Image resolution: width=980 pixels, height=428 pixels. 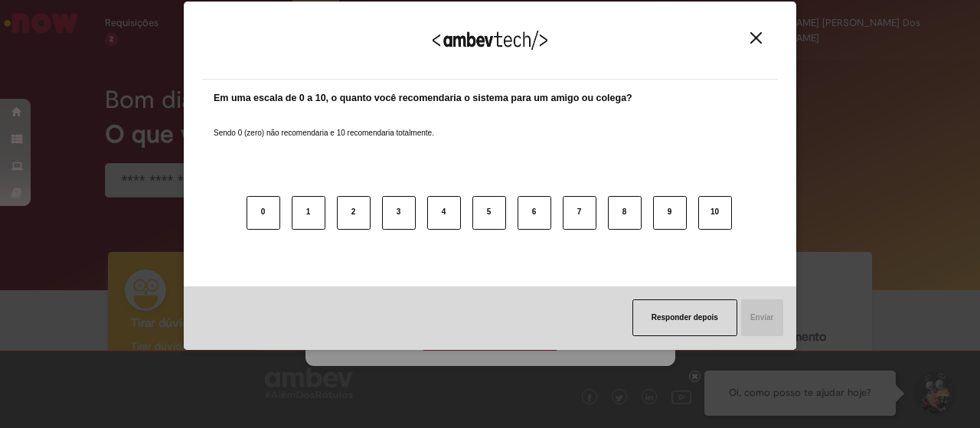 I want to click on button: 10, so click(x=715, y=213).